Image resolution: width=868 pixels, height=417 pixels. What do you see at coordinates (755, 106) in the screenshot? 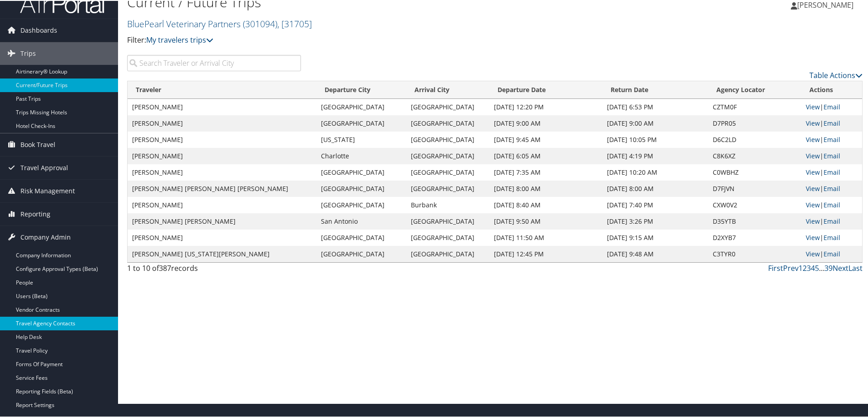
I see `td: CZTM0F` at bounding box center [755, 106].